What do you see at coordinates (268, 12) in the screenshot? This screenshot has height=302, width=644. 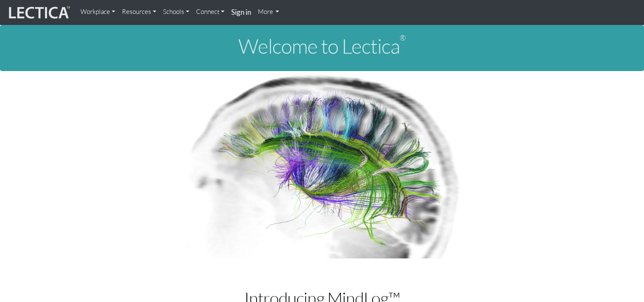 I see `a: More` at bounding box center [268, 12].